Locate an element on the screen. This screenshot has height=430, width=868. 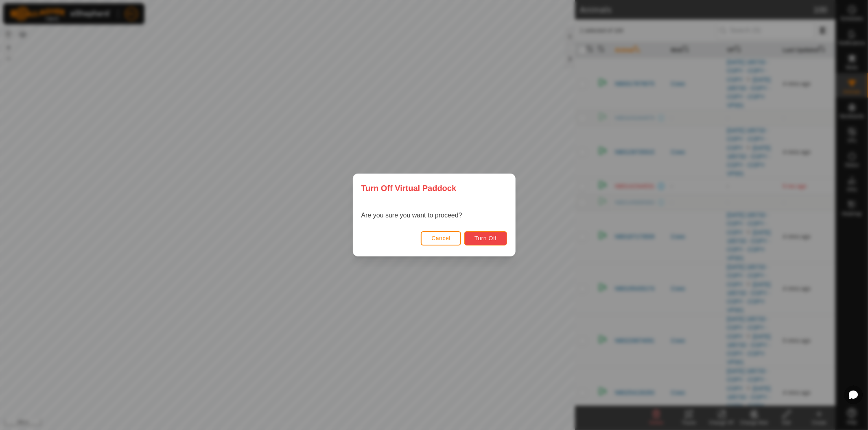
span: Cancel is located at coordinates (440, 239).